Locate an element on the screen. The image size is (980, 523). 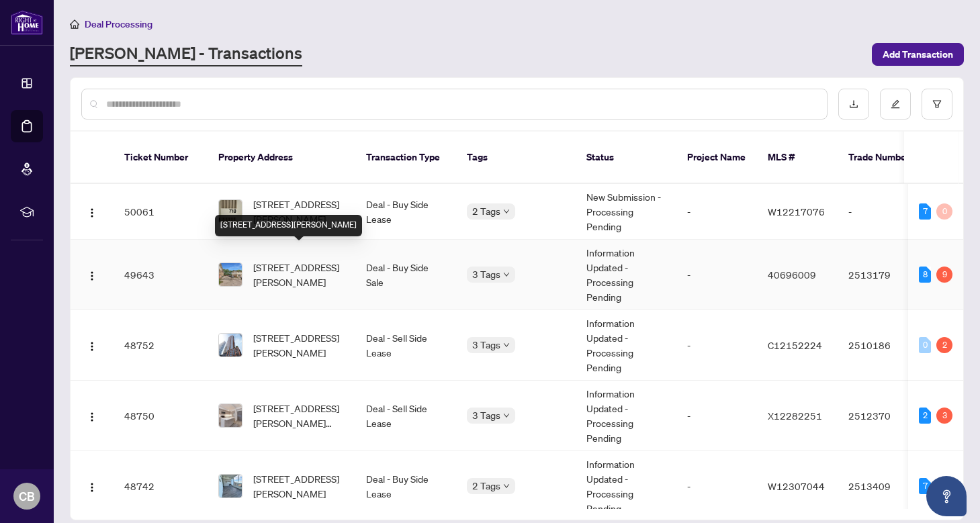
button: edit is located at coordinates (896, 104).